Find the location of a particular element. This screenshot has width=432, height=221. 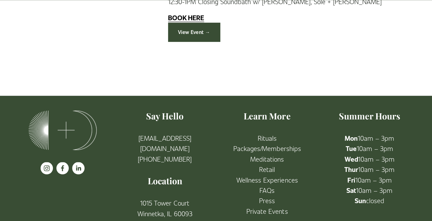

h4: Learn More is located at coordinates (267, 116).